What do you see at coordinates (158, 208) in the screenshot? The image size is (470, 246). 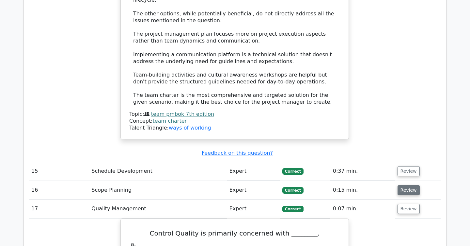 I see `td: Quality Management` at bounding box center [158, 208].